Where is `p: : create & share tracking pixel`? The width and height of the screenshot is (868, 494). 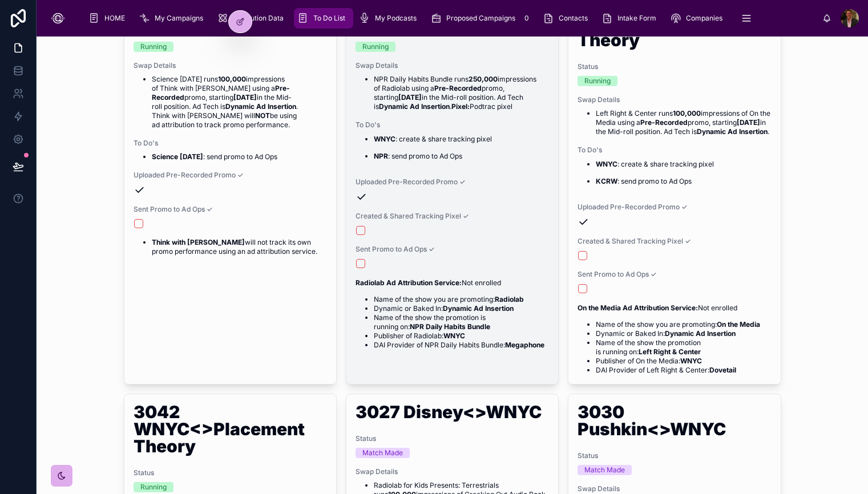
p: : create & share tracking pixel is located at coordinates (683, 164).